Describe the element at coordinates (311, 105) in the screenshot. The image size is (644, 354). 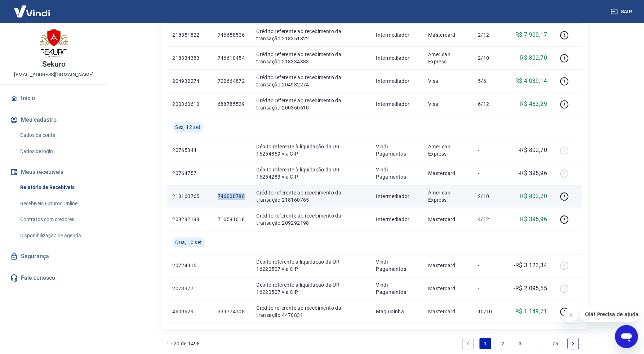
I see `p: Crédito referente ao recebimento da transação 200360610` at that location.